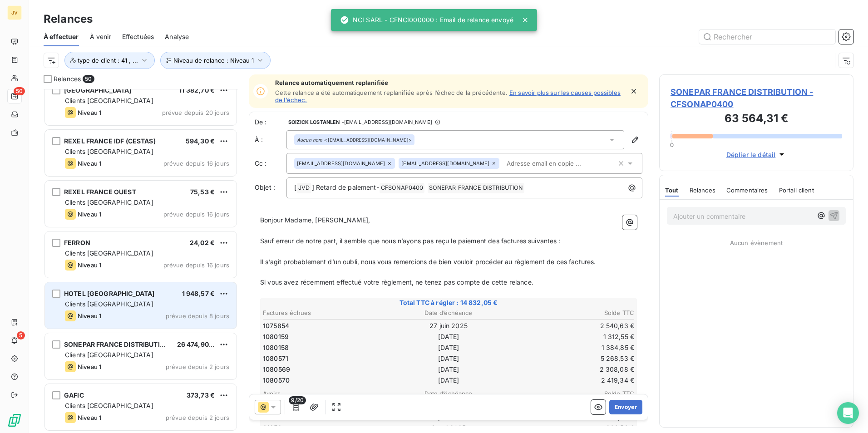 This screenshot has width=868, height=433. What do you see at coordinates (74, 395) in the screenshot?
I see `span: GAFIC` at bounding box center [74, 395].